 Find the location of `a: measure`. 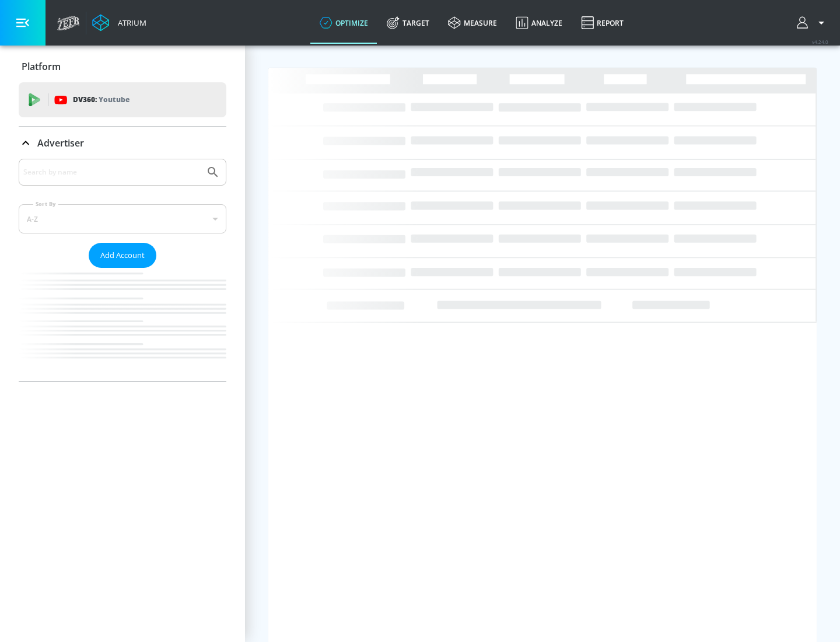

a: measure is located at coordinates (473, 23).